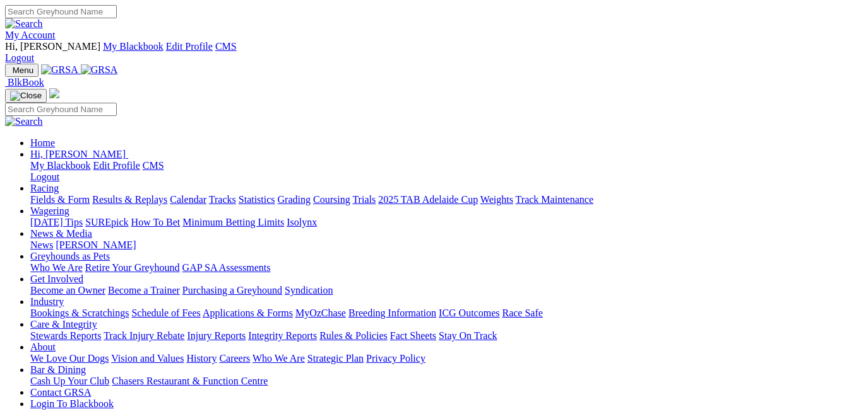  What do you see at coordinates (302, 222) in the screenshot?
I see `a: Isolynx` at bounding box center [302, 222].